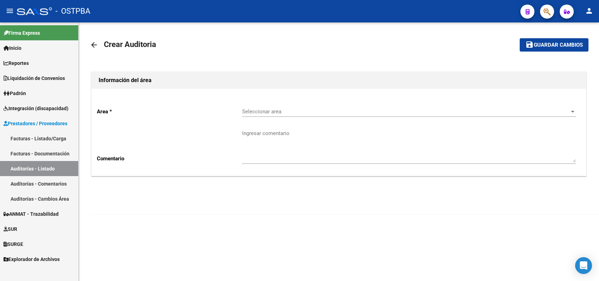  Describe the element at coordinates (554, 45) in the screenshot. I see `button: Guardar cambios` at that location.